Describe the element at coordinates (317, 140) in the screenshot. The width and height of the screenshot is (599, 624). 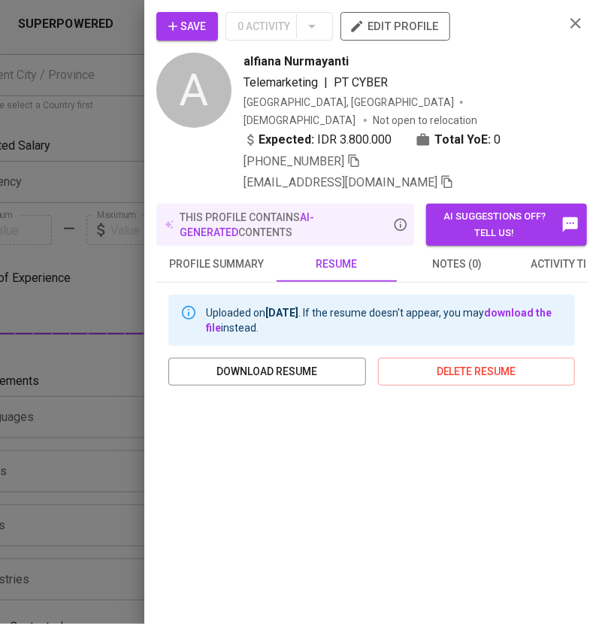
I see `div: IDR 3.800.000` at that location.